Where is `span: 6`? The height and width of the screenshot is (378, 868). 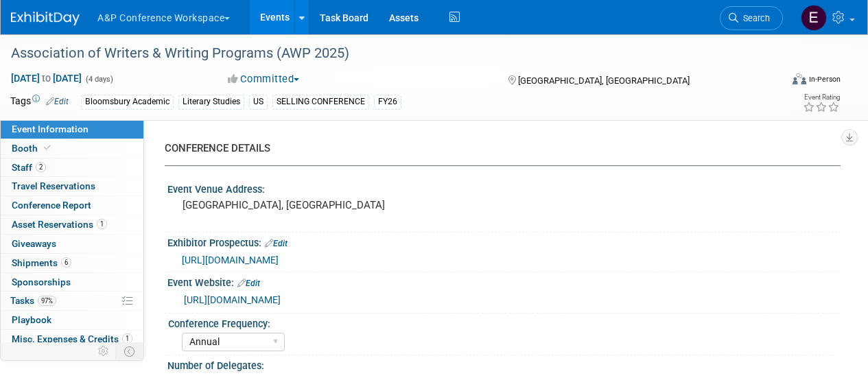
span: 6 is located at coordinates (66, 262).